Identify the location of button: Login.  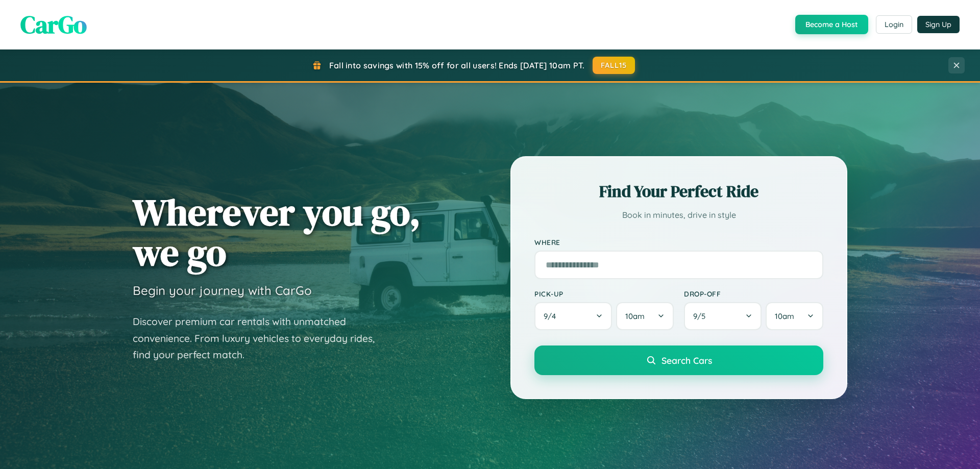
(894, 24).